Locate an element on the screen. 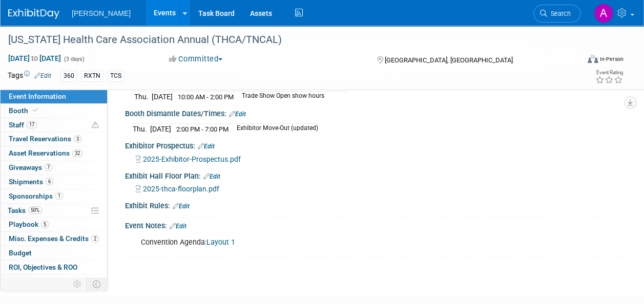 The height and width of the screenshot is (304, 644). span: 3 is located at coordinates (77, 139).